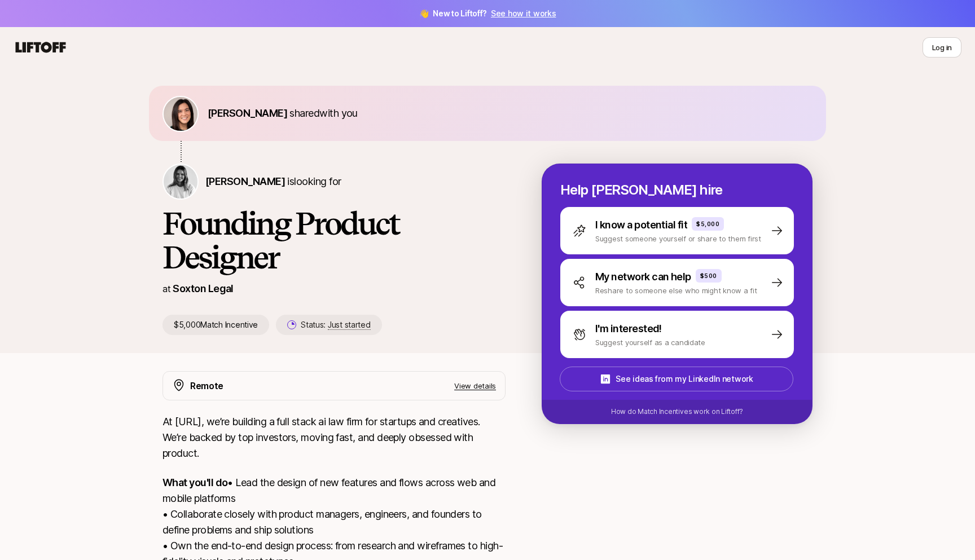  Describe the element at coordinates (643, 277) in the screenshot. I see `p: My network can help` at that location.